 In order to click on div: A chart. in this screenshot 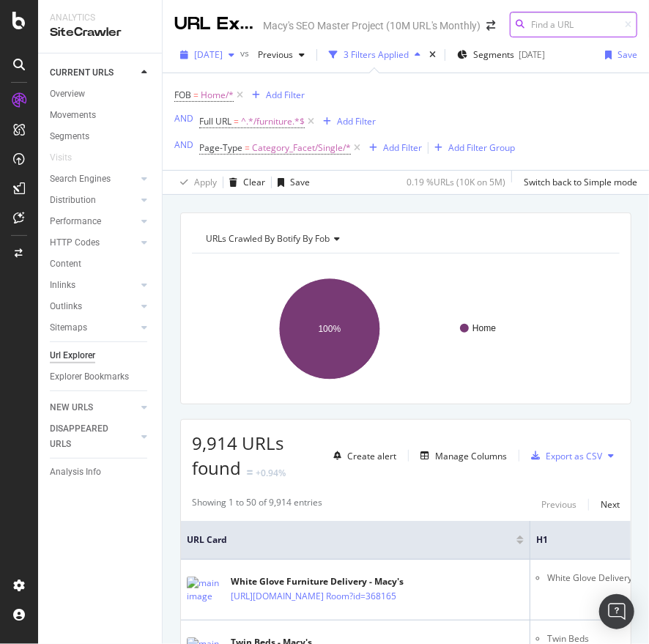, I will do `click(401, 329)`.